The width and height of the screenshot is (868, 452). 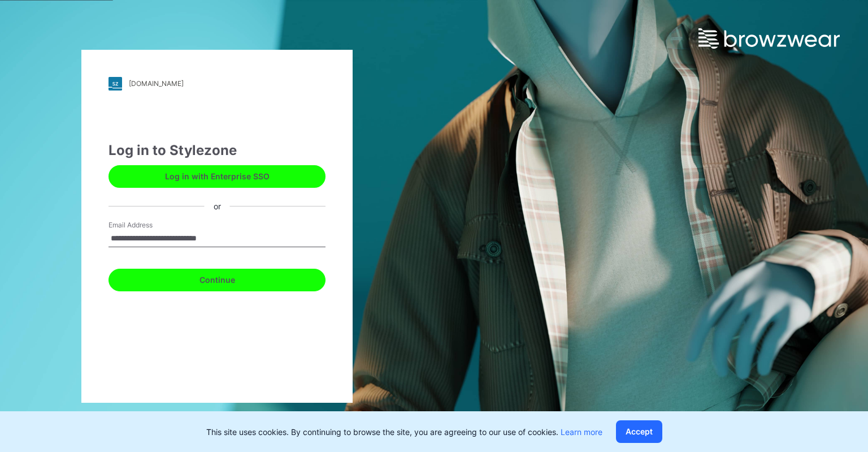 I want to click on a: Learn more, so click(x=582, y=432).